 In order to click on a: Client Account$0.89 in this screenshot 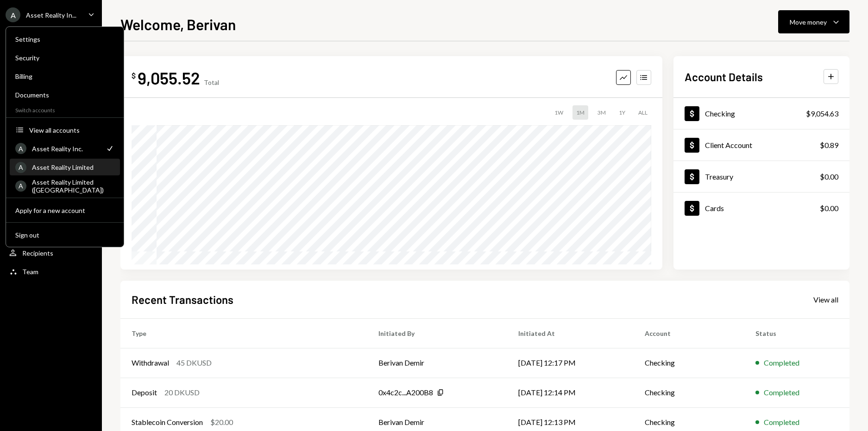, I will do `click(762, 145)`.